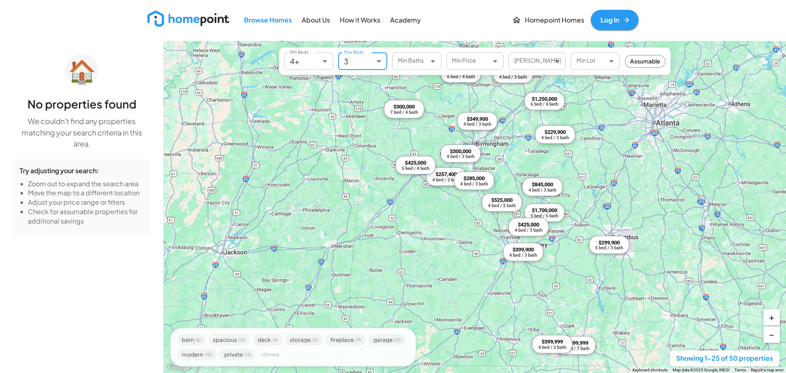 This screenshot has width=786, height=373. What do you see at coordinates (191, 340) in the screenshot?
I see `div: barn(6)` at bounding box center [191, 340].